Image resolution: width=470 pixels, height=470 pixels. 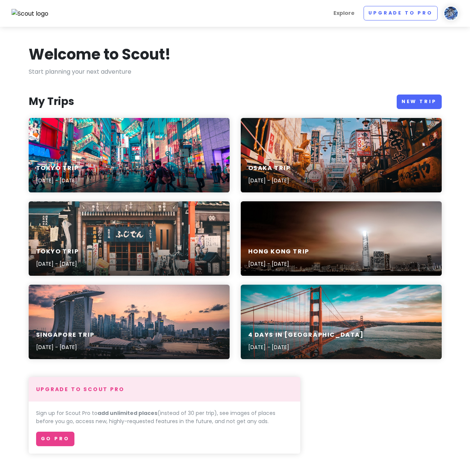 I want to click on a: Upgrade to Pro, so click(x=401, y=13).